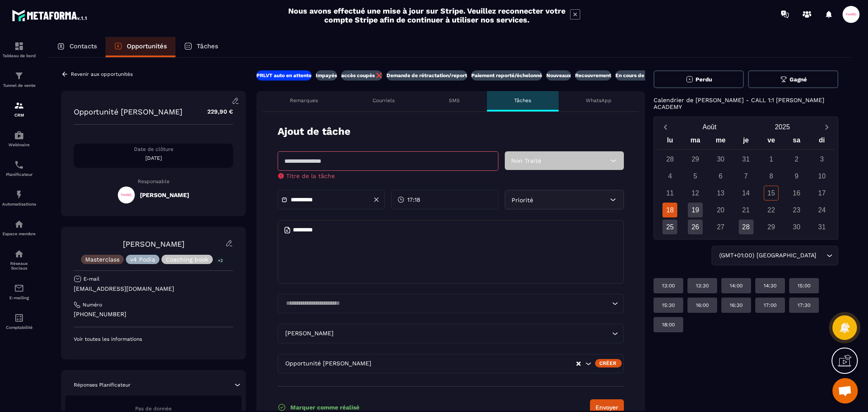  Describe the element at coordinates (771, 176) in the screenshot. I see `div: 8` at that location.